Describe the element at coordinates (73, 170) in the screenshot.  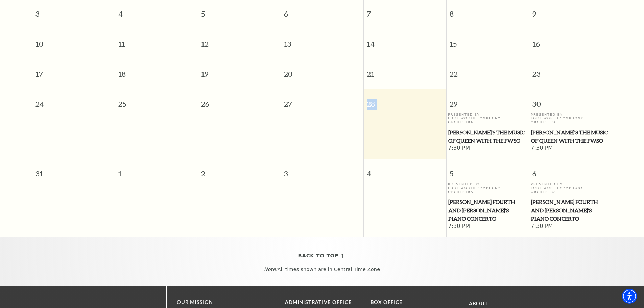
I see `span: 31` at that location.